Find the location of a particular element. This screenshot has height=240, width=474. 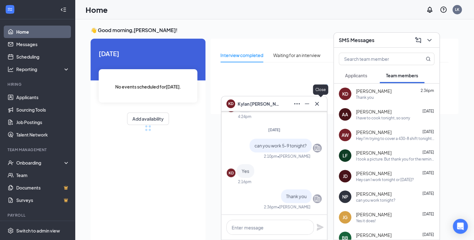

div: 2:16pm is located at coordinates (244, 182).